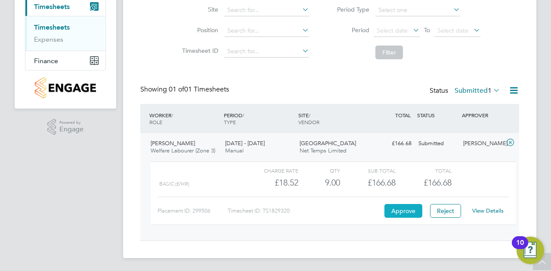  What do you see at coordinates (199, 9) in the screenshot?
I see `label: Site` at bounding box center [199, 9].